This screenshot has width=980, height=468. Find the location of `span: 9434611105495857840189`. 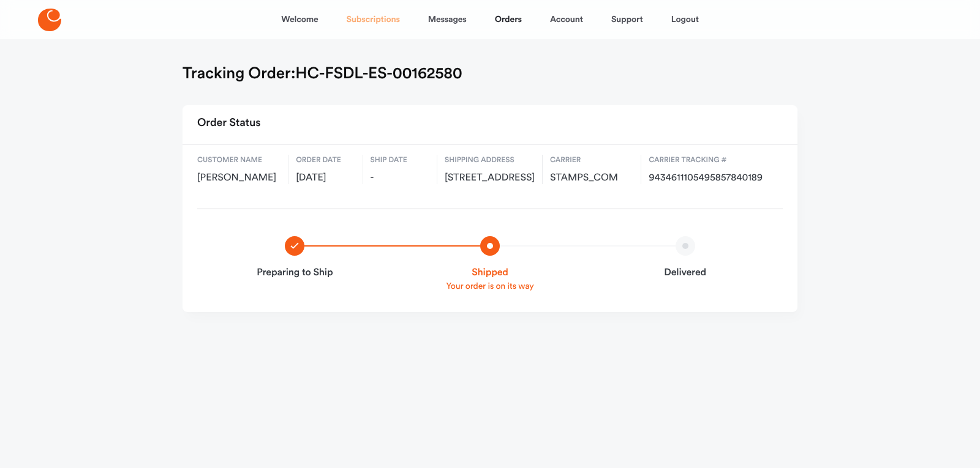

span: 9434611105495857840189 is located at coordinates (712, 178).